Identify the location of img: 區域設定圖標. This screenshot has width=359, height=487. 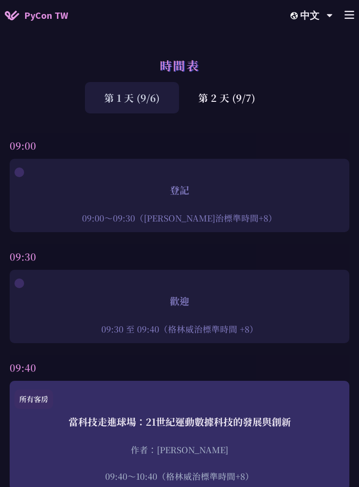
(296, 15).